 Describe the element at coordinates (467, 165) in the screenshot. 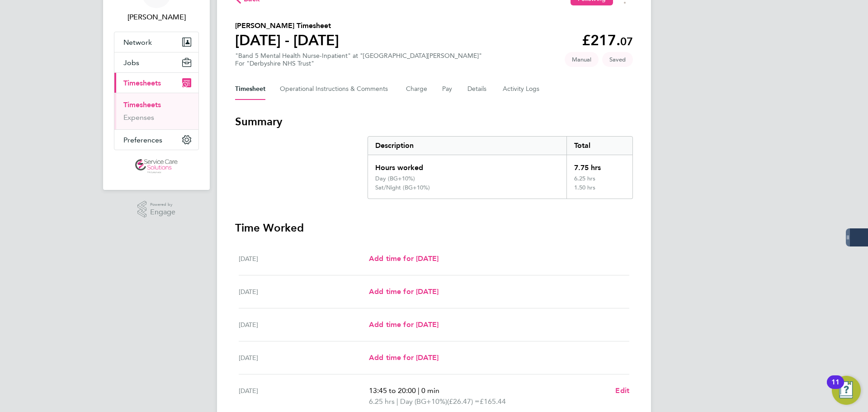

I see `div: Hours worked` at that location.